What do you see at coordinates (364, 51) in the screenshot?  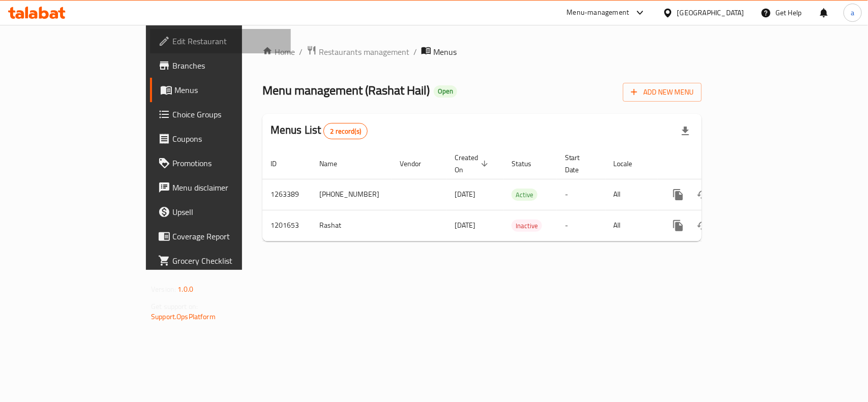 I see `span: Restaurants management` at bounding box center [364, 51].